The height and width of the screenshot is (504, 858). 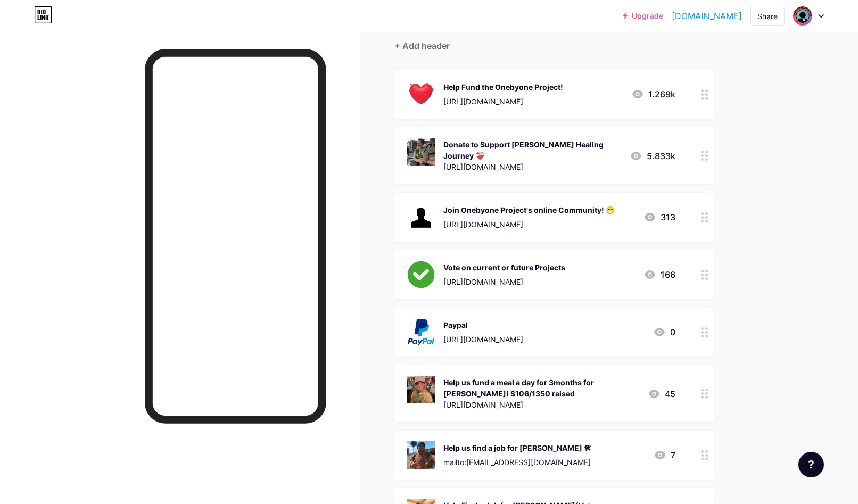 What do you see at coordinates (660, 217) in the screenshot?
I see `div: 313` at bounding box center [660, 217].